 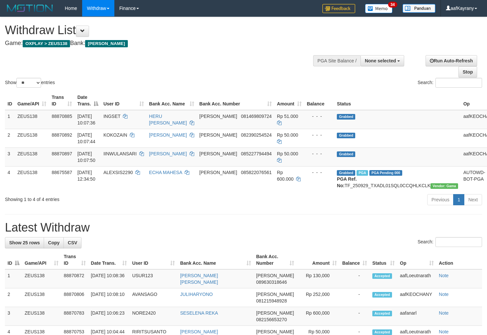 I want to click on span: Rp 600.000, so click(x=285, y=176).